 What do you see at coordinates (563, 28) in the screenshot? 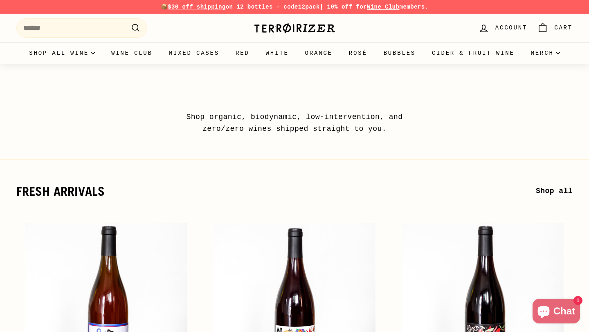
I see `span: Cart` at bounding box center [563, 28].